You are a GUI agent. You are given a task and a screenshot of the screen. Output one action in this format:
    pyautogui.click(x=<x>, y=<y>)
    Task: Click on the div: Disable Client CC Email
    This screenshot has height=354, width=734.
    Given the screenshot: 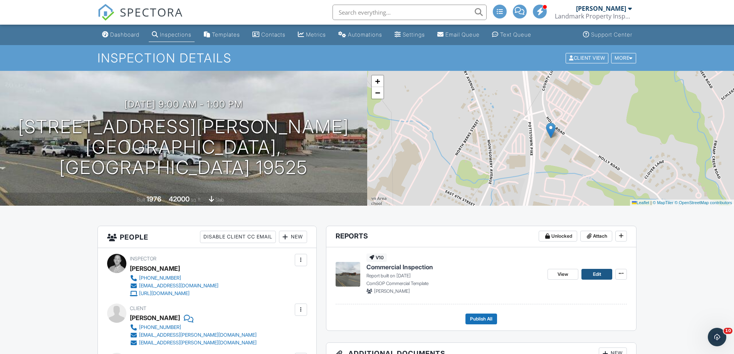 What is the action you would take?
    pyautogui.click(x=238, y=237)
    